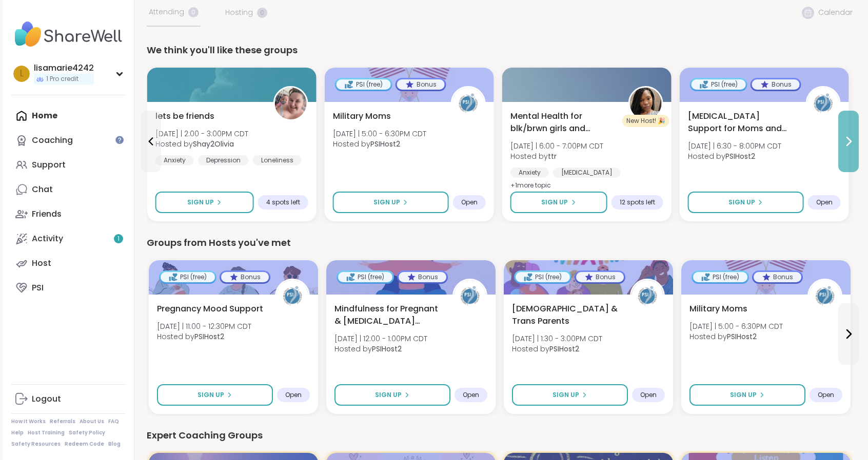 Image resolution: width=868 pixels, height=460 pixels. Describe the element at coordinates (68, 215) in the screenshot. I see `a: Friends` at that location.